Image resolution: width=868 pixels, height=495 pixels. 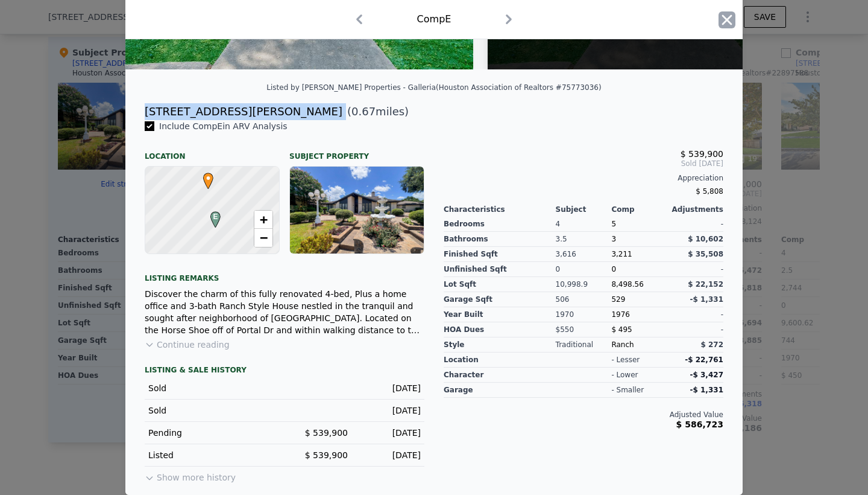 I want to click on span: $ 22,152, so click(x=705, y=284).